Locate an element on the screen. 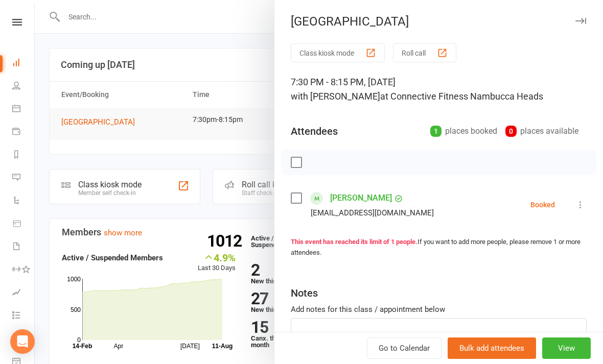 The width and height of the screenshot is (603, 364). div: If you want to add more people, please remove 1 or more attendees. is located at coordinates (439, 248).